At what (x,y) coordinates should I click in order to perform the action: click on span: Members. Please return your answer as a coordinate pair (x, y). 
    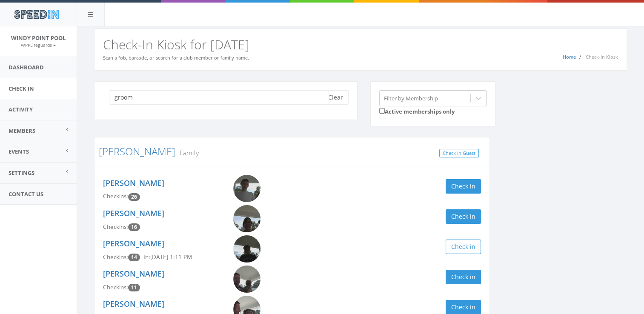
    Looking at the image, I should click on (22, 131).